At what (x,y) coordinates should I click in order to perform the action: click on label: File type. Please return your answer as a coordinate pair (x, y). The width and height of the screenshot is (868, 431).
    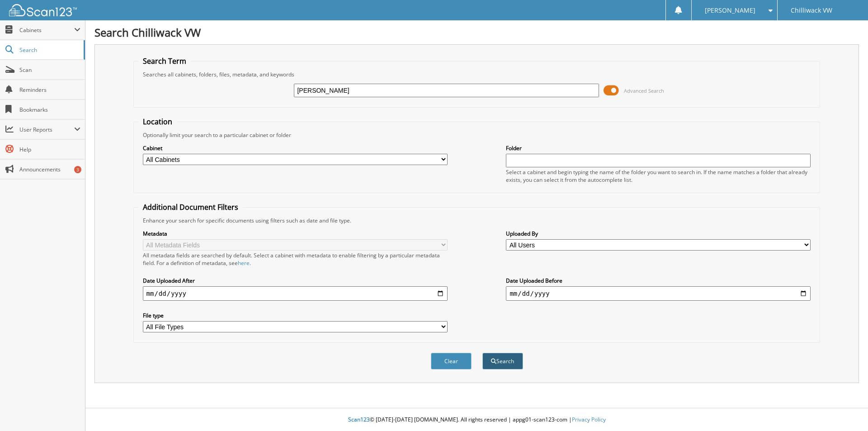
    Looking at the image, I should click on (295, 315).